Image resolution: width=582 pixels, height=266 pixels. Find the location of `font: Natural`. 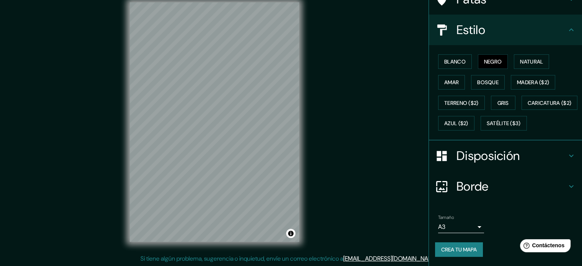

font: Natural is located at coordinates (531, 62).